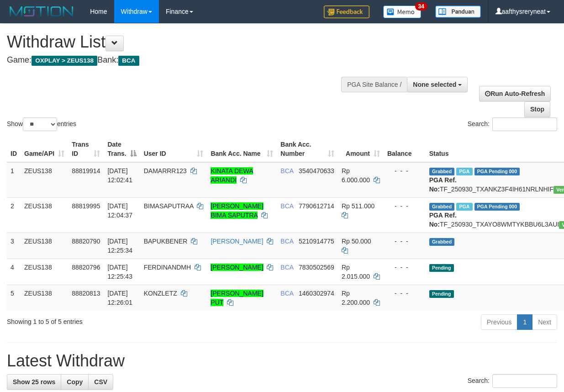 This screenshot has height=392, width=564. Describe the element at coordinates (122, 149) in the screenshot. I see `th: Date Trans.: activate to sort column descending` at that location.